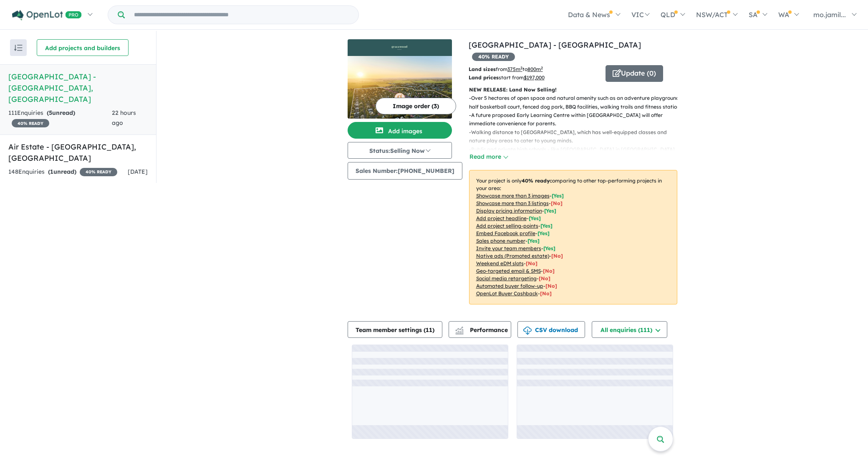  Describe the element at coordinates (400, 47) in the screenshot. I see `img: Gracewood Estate - Mallala Logo` at that location.